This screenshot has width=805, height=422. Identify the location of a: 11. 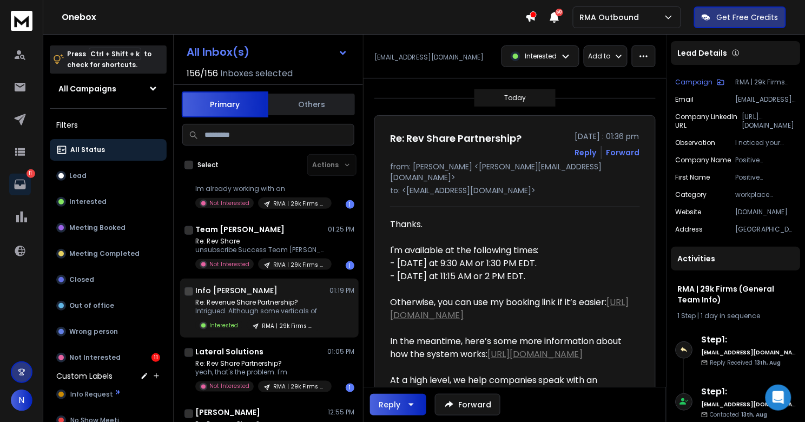
(20, 184).